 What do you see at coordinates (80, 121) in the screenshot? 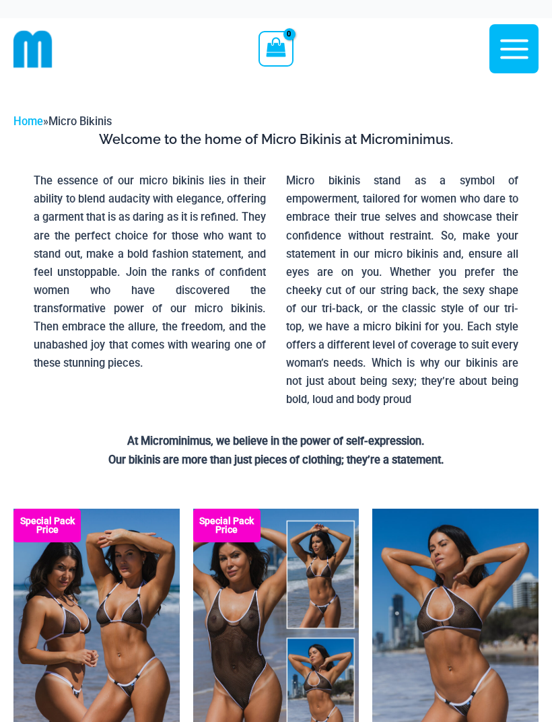
I see `span: Micro Bikinis` at bounding box center [80, 121].